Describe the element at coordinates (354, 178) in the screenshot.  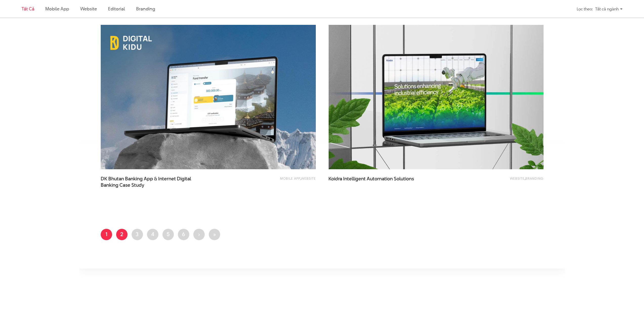
I see `span: Intelligent` at that location.